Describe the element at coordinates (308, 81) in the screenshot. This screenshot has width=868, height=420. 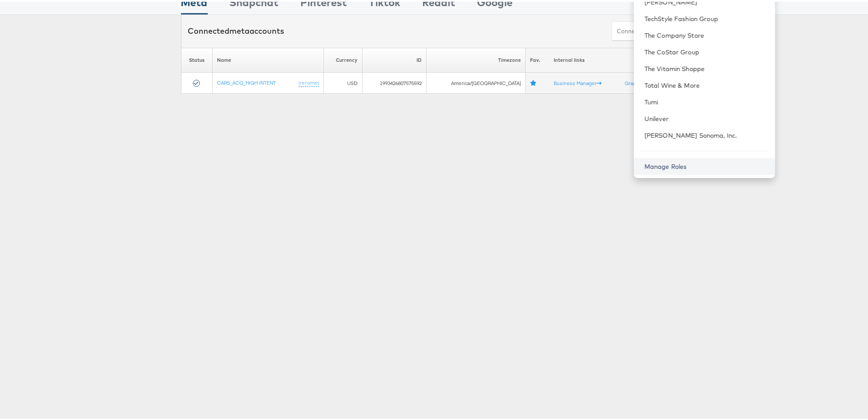
I see `a: (rename)` at that location.